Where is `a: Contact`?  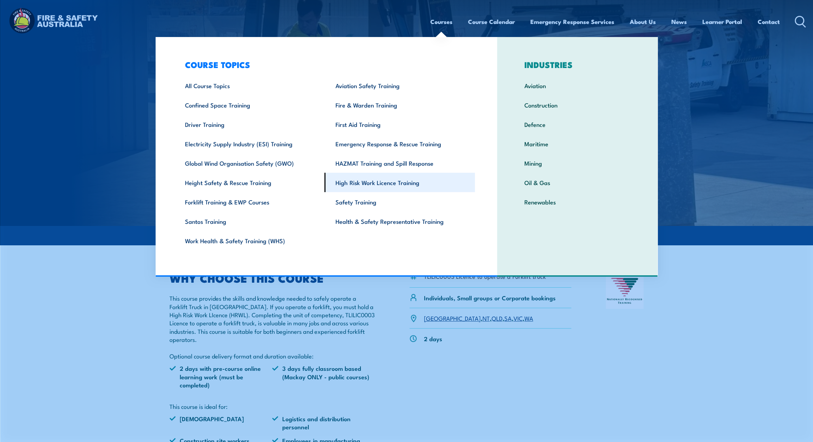
a: Contact is located at coordinates (768, 21).